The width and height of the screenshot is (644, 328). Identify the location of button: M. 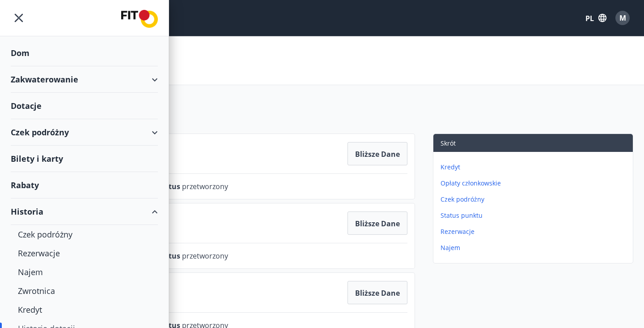
(623, 18).